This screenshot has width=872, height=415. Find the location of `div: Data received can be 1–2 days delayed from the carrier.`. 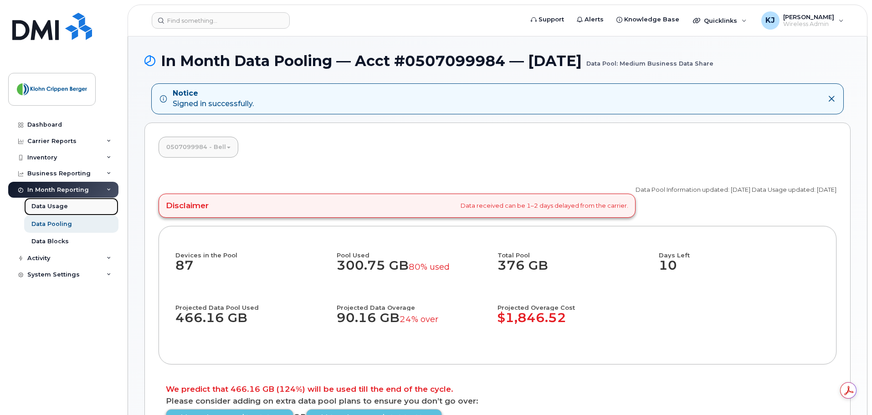

div: Data received can be 1–2 days delayed from the carrier. is located at coordinates (397, 205).